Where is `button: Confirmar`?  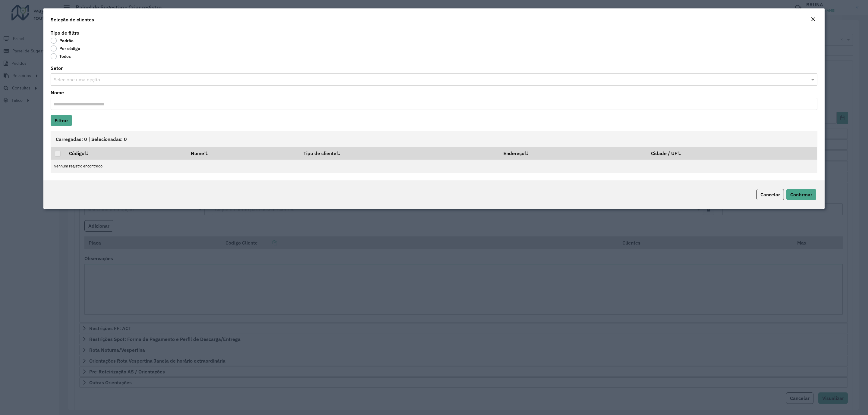
button: Confirmar is located at coordinates (801, 194).